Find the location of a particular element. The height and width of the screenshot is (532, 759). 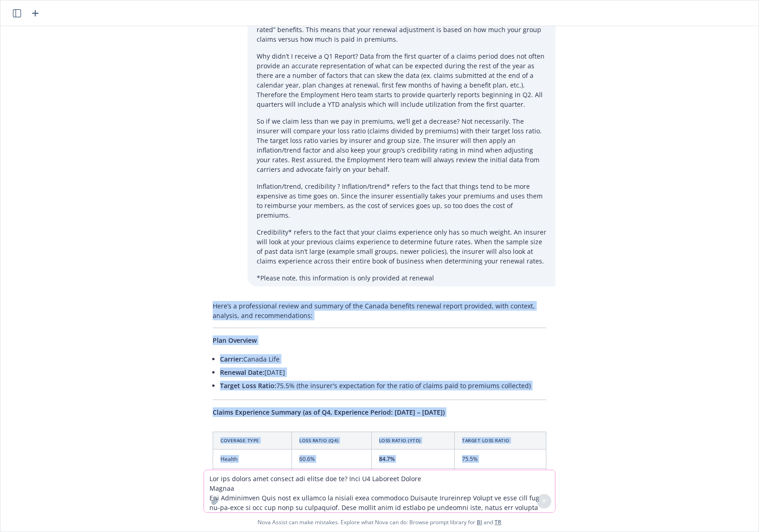

span: Target Loss Ratio: is located at coordinates (248, 385).